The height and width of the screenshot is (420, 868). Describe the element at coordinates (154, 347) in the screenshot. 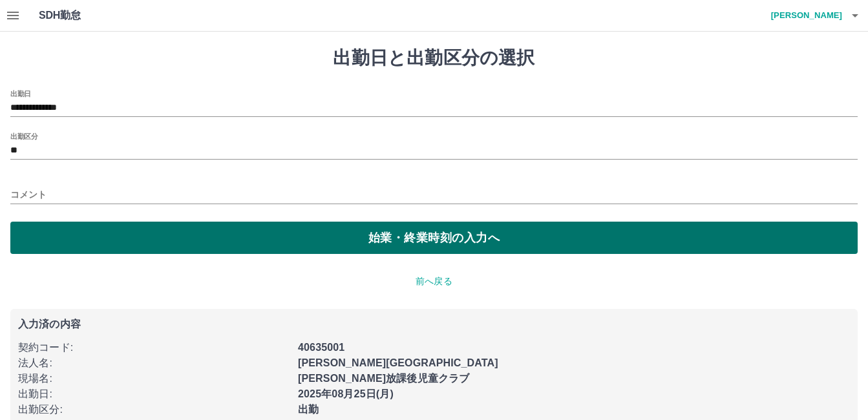

I see `p: 契約コード :` at that location.